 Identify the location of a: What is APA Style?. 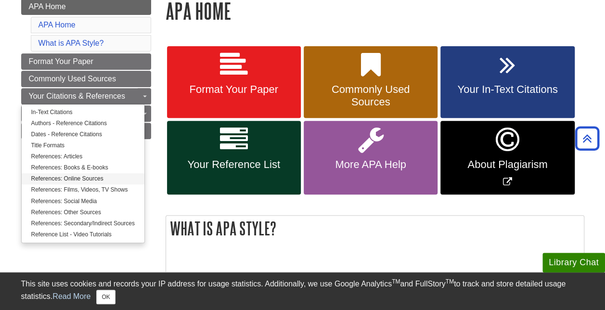
(71, 43).